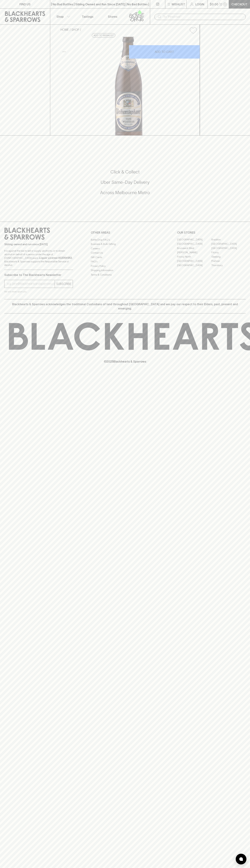 The image size is (250, 868). I want to click on p: ADD TO CART, so click(164, 52).